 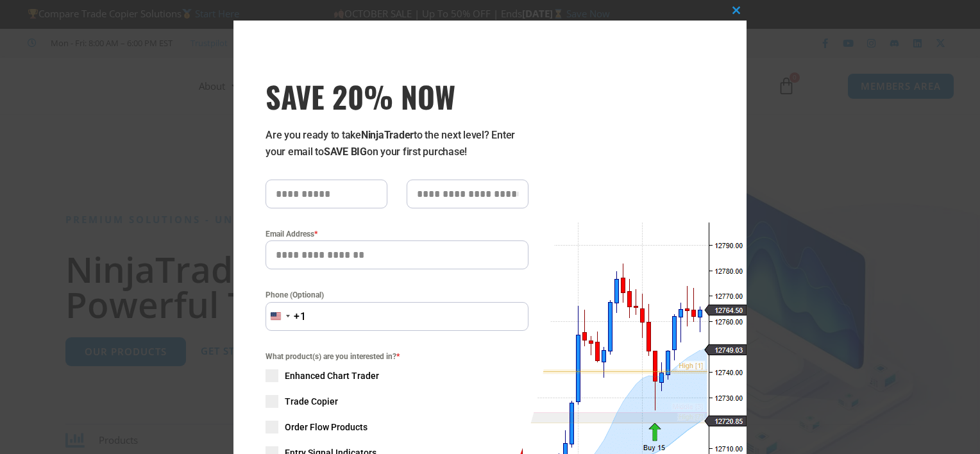 I want to click on span: Trade Copier, so click(x=311, y=402).